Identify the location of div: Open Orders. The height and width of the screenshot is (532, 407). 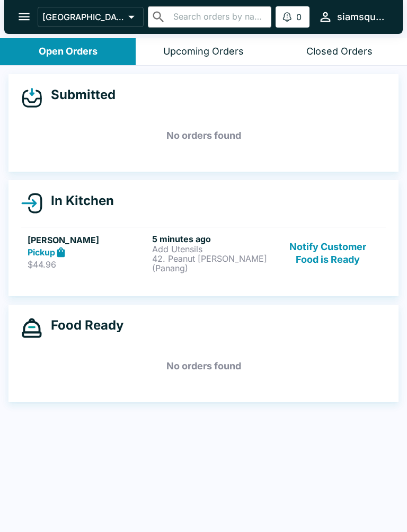
(68, 51).